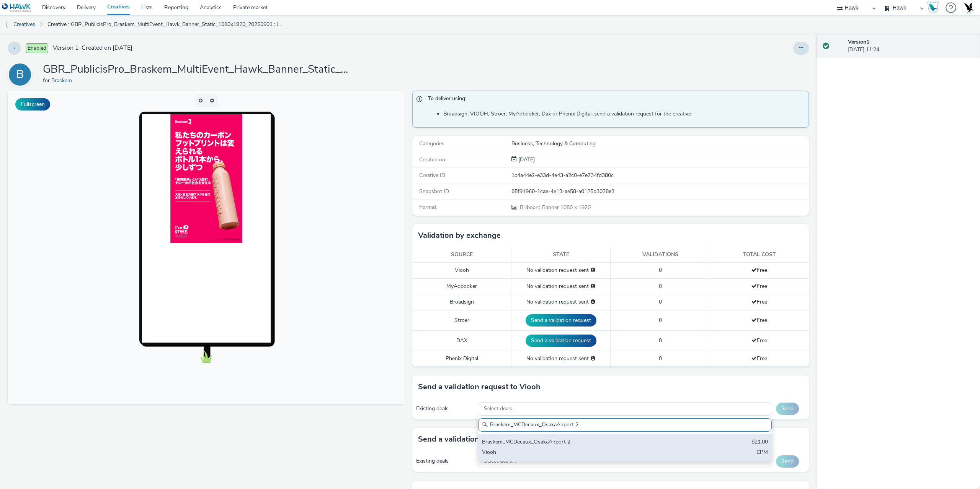 The width and height of the screenshot is (980, 489). What do you see at coordinates (461, 358) in the screenshot?
I see `td: Phenix Digital` at bounding box center [461, 358].